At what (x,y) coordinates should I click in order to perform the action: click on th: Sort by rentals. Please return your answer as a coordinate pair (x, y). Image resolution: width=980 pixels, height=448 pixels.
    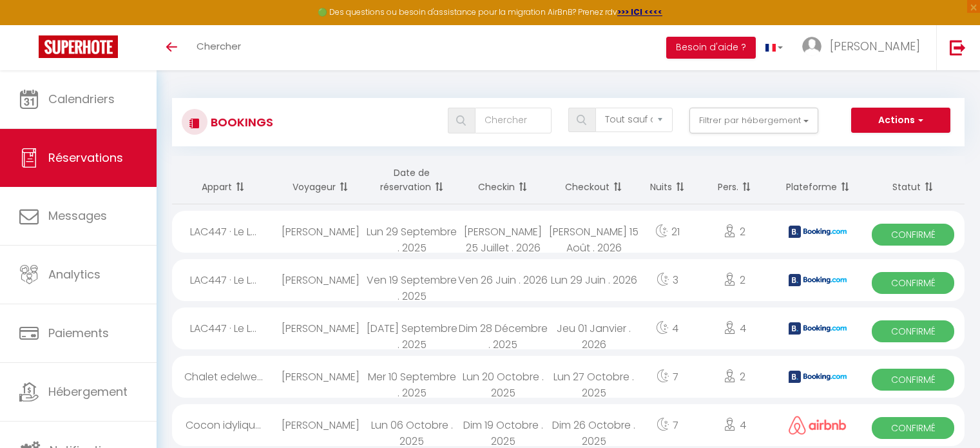
    Looking at the image, I should click on (224, 180).